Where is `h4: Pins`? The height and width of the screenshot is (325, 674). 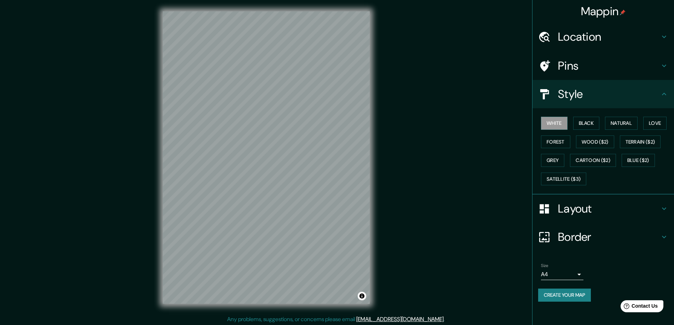
h4: Pins is located at coordinates (609, 66).